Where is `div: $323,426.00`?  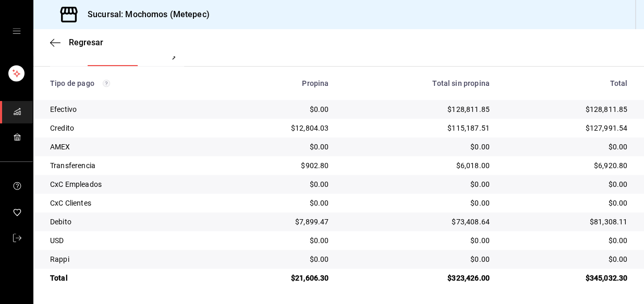
div: $323,426.00 is located at coordinates (417, 278).